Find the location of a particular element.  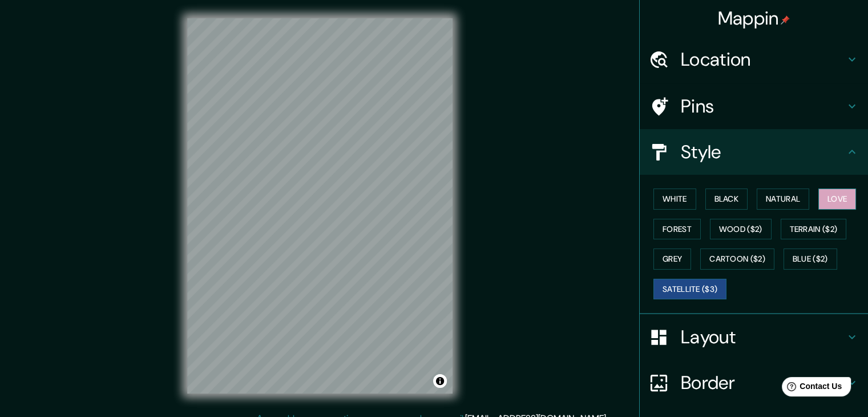

button: Cartoon ($2) is located at coordinates (738, 259).